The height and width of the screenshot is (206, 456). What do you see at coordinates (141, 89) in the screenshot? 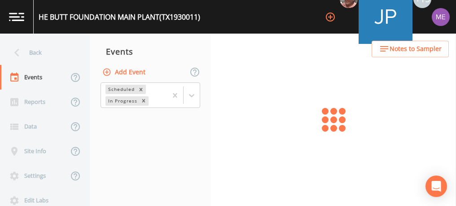
I see `div: Remove Scheduled` at bounding box center [141, 89].